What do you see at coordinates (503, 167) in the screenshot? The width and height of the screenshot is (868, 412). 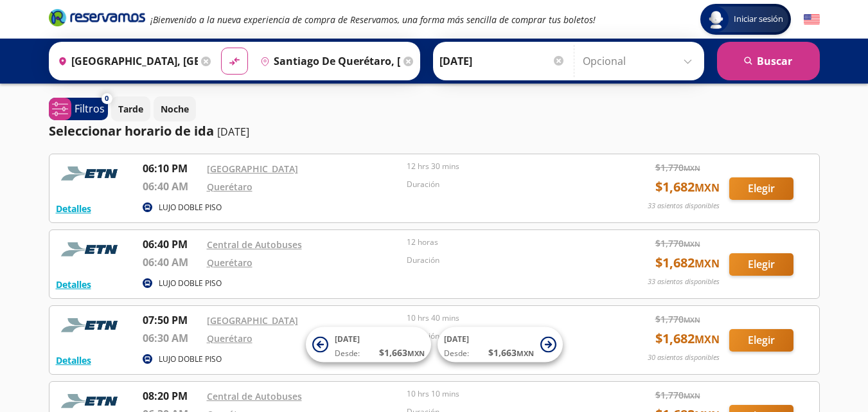 I see `p: 12 hrs 30 mins` at bounding box center [503, 167].